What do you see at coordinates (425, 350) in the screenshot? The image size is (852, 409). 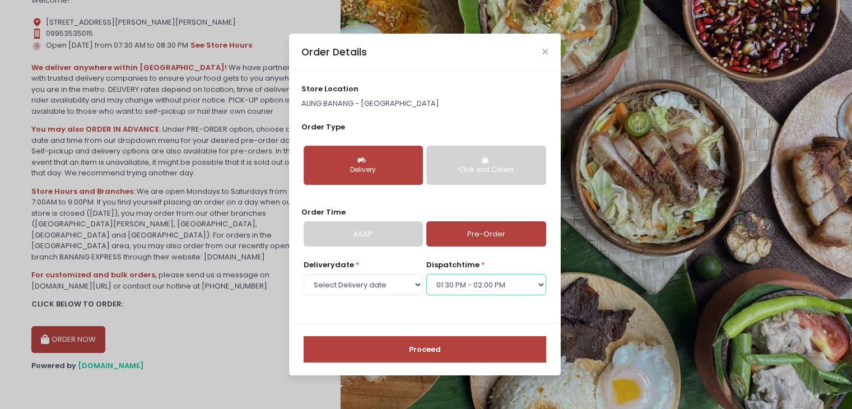 I see `button: Proceed` at bounding box center [425, 350].